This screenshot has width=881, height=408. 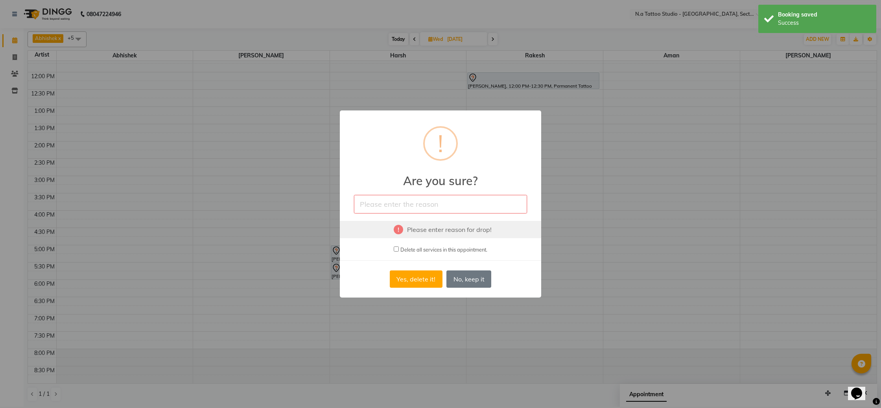 What do you see at coordinates (469, 279) in the screenshot?
I see `button: No, keep it` at bounding box center [469, 279].